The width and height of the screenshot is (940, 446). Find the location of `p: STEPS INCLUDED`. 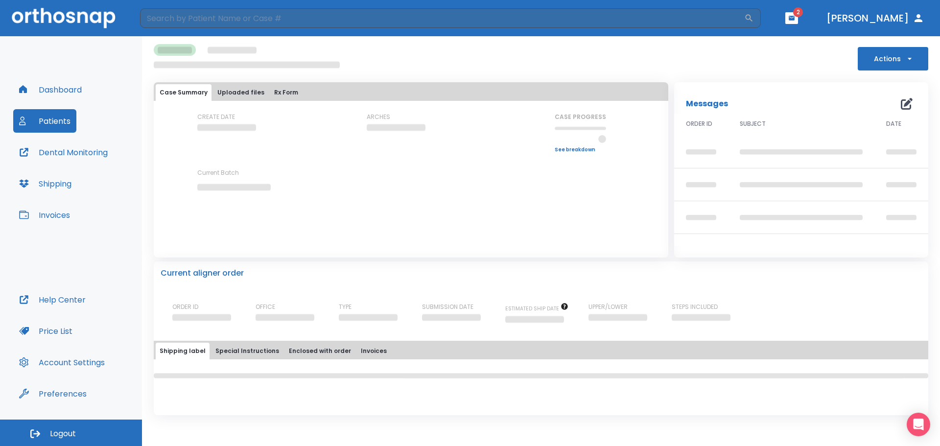

p: STEPS INCLUDED is located at coordinates (695, 307).